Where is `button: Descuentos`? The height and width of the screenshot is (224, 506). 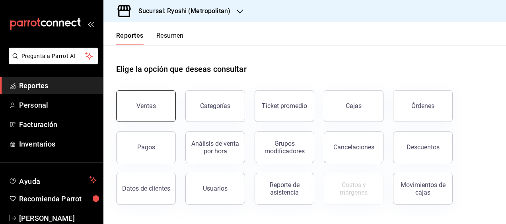
button: Descuentos is located at coordinates (423, 148).